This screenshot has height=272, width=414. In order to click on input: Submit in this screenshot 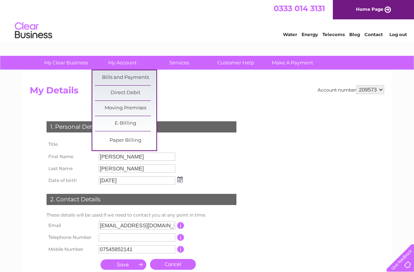, I will do `click(123, 264)`.